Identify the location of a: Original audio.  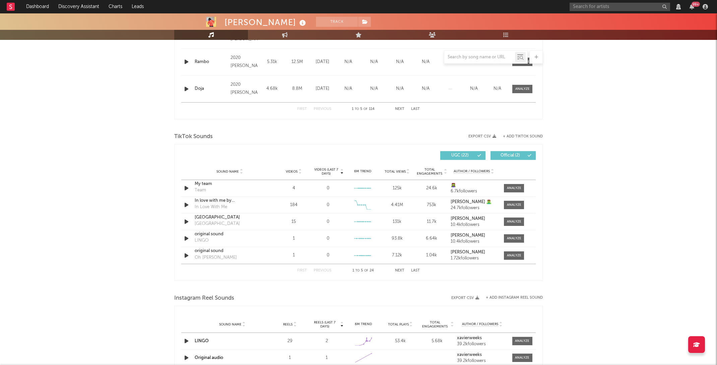
(209, 357).